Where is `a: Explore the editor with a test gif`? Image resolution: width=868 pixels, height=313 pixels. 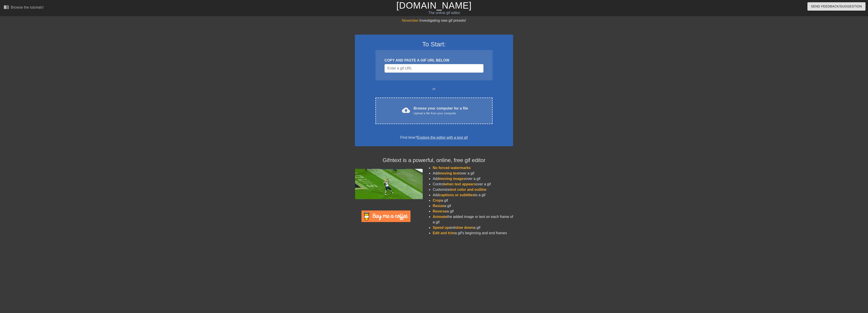 a: Explore the editor with a test gif is located at coordinates (442, 137).